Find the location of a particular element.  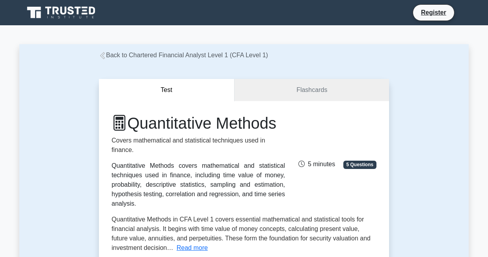

button: Read more is located at coordinates (192, 248).